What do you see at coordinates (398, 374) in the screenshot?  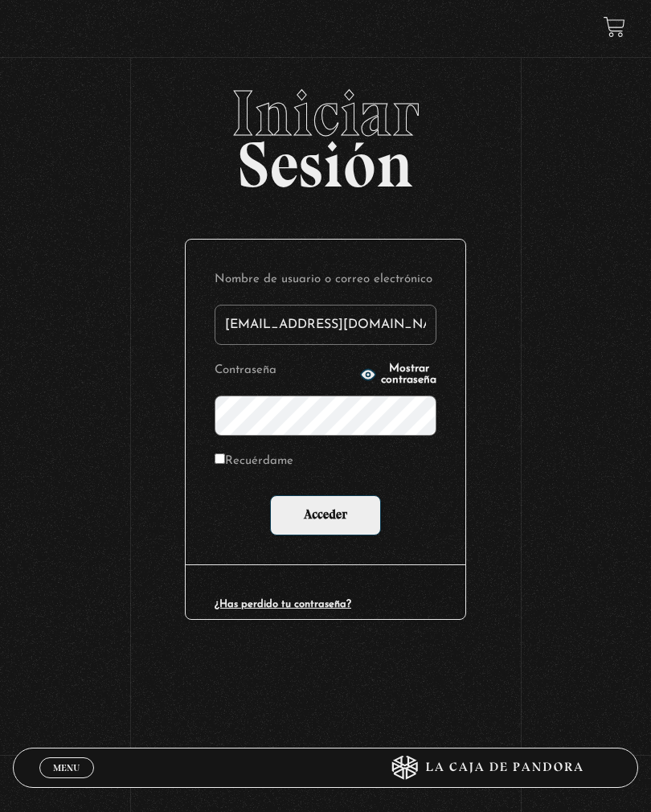 I see `button: Mostrar contraseña` at bounding box center [398, 374].